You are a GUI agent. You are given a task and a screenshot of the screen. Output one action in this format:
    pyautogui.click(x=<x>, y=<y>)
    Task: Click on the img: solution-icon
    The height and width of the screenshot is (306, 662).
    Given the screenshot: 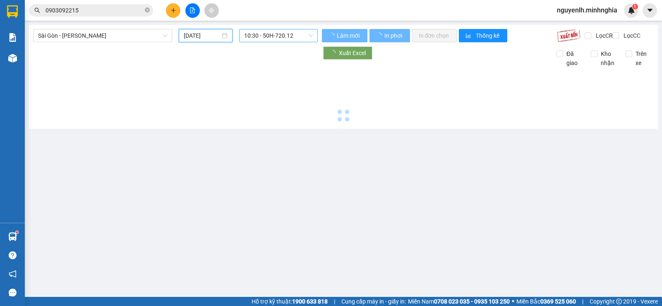 What is the action you would take?
    pyautogui.click(x=12, y=37)
    